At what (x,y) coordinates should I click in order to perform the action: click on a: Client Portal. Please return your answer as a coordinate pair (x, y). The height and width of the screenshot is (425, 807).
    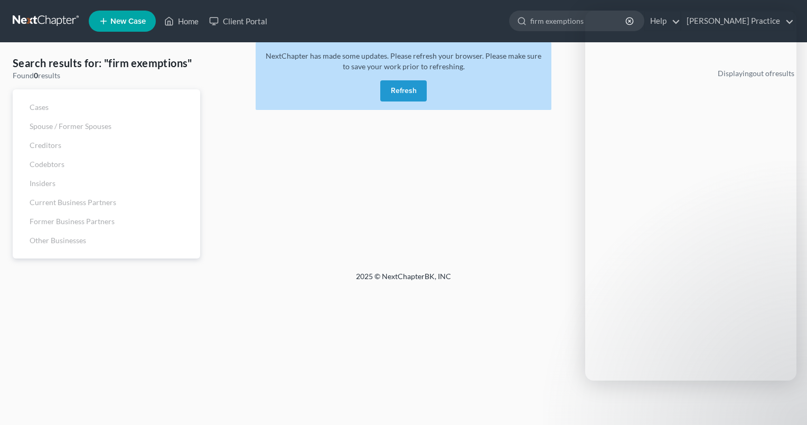
    Looking at the image, I should click on (238, 21).